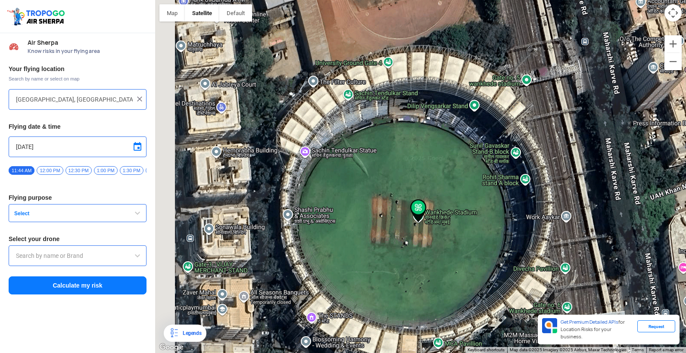  I want to click on a: Open this area in Google Maps (opens a new window), so click(171, 348).